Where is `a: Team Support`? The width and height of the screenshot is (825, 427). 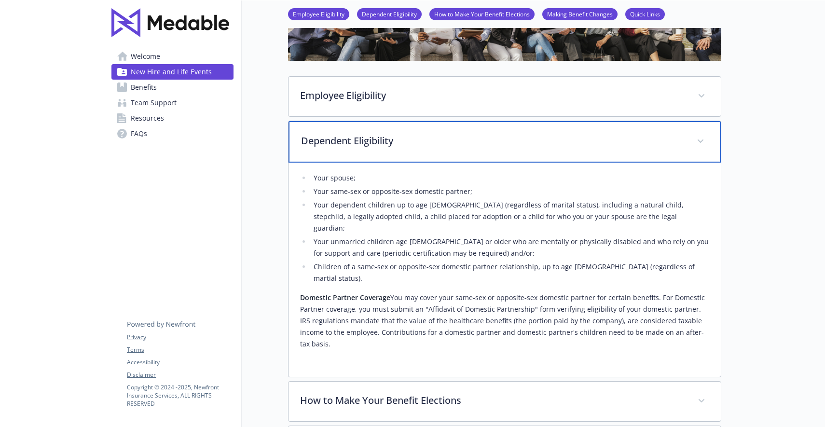
a: Team Support is located at coordinates (172, 103).